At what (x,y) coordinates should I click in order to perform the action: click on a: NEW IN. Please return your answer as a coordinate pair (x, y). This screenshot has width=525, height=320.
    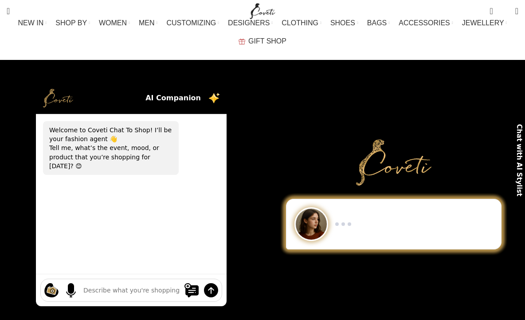
    Looking at the image, I should click on (32, 23).